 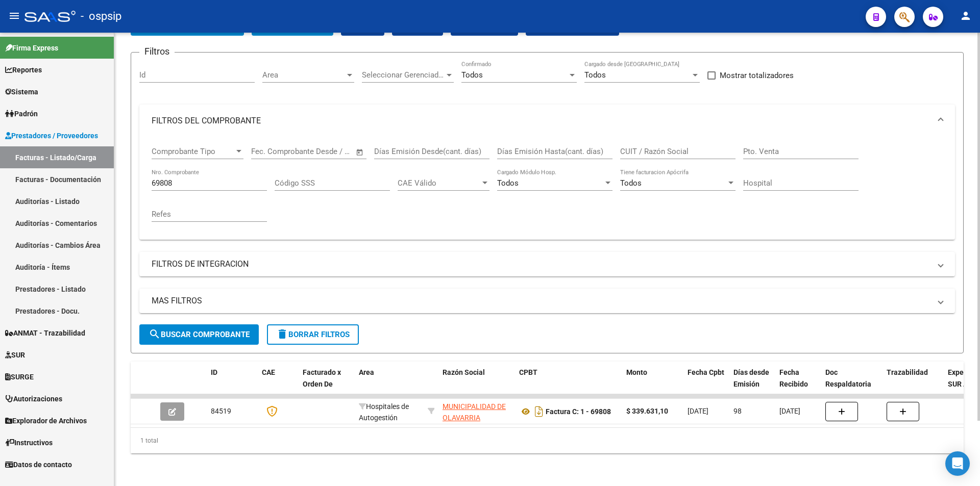 I want to click on span: Reportes, so click(x=24, y=70).